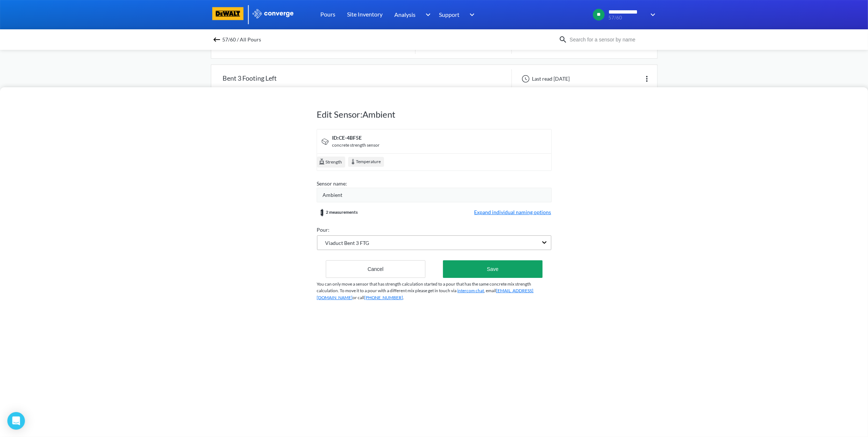 This screenshot has height=437, width=868. What do you see at coordinates (434, 291) in the screenshot?
I see `p: You can only move a sensor that has strength calculation started to a pour that has the same conc...` at bounding box center [434, 291].